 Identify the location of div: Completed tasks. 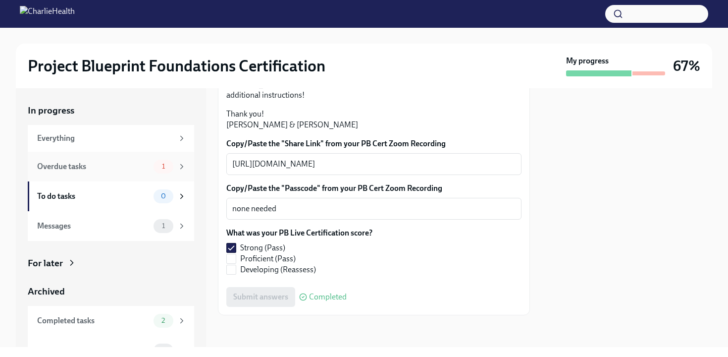
(93, 321).